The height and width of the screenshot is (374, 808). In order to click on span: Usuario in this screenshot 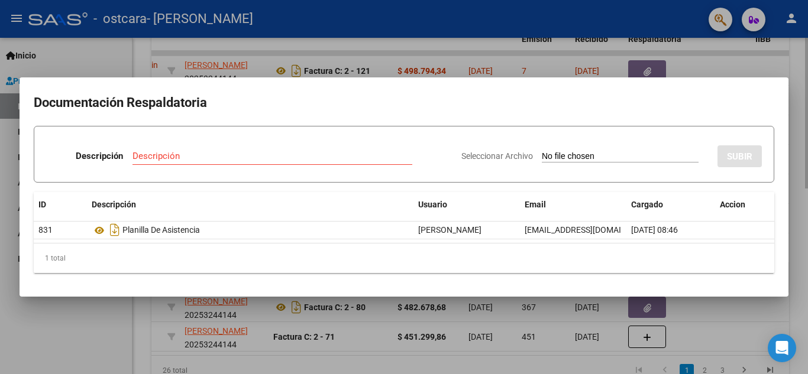, I will do `click(432, 205)`.